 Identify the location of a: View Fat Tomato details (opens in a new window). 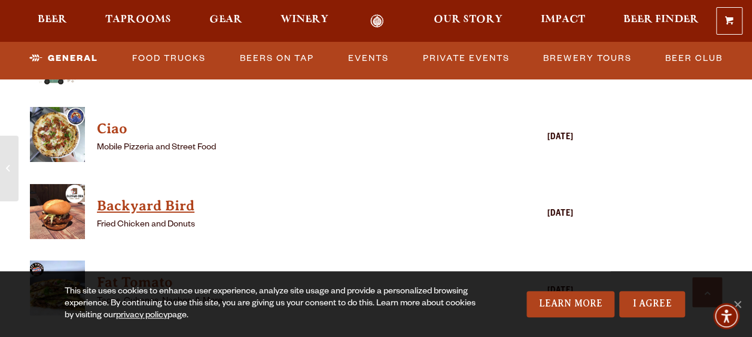
(57, 291).